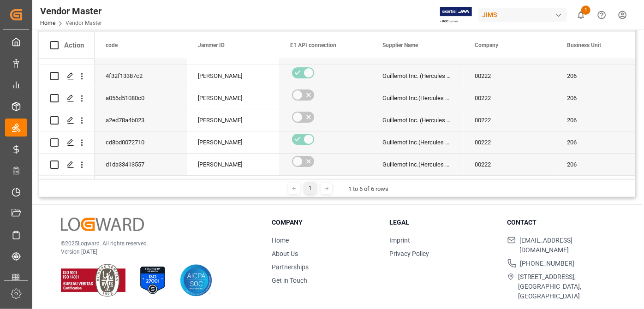  What do you see at coordinates (325, 222) in the screenshot?
I see `h3: Company` at bounding box center [325, 222].